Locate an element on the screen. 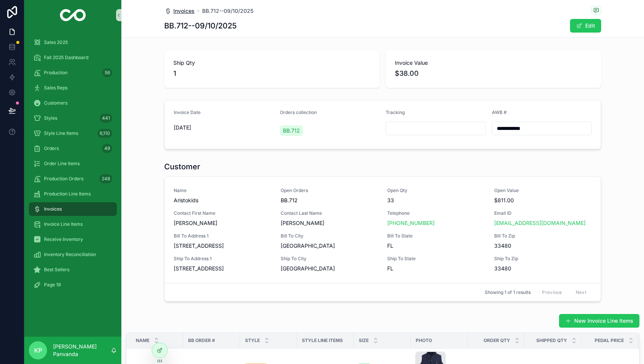  span: Orders is located at coordinates (51, 148).